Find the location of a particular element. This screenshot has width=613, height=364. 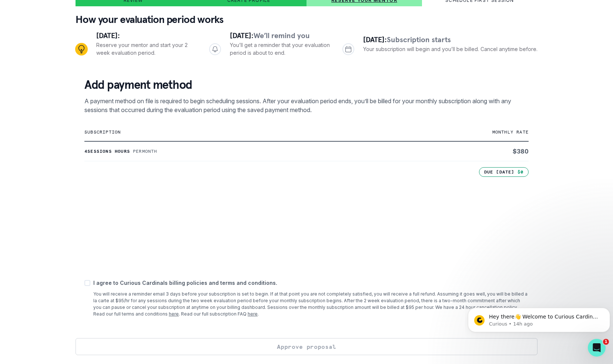

p: Hey there👋 Welcome to Curious Cardinals 🙌 Take a look around! If you have any questions or are ex... is located at coordinates (80, 25).